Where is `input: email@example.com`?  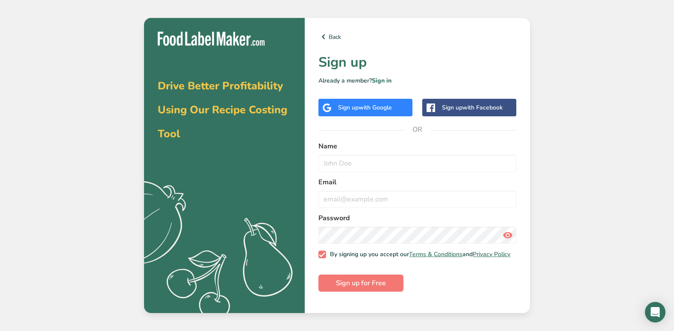 input: email@example.com is located at coordinates (417, 199).